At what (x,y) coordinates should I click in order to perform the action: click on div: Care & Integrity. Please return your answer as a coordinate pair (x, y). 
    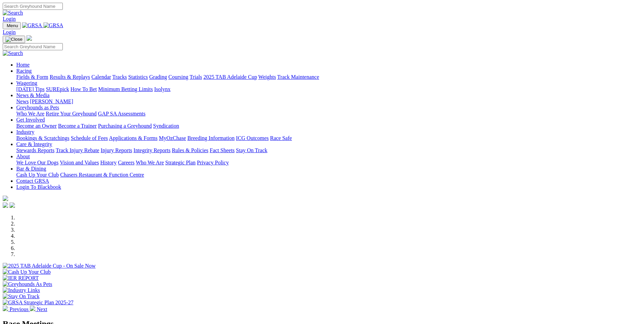
    Looking at the image, I should click on (328, 151).